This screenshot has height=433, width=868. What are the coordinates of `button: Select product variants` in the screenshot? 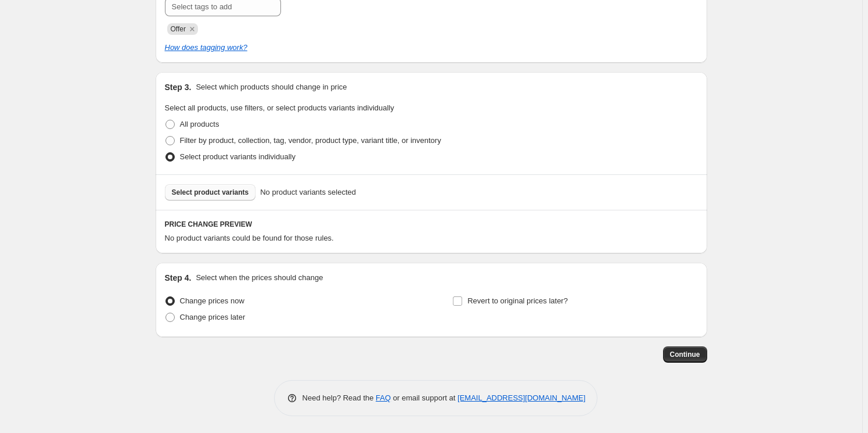 It's located at (210, 193).